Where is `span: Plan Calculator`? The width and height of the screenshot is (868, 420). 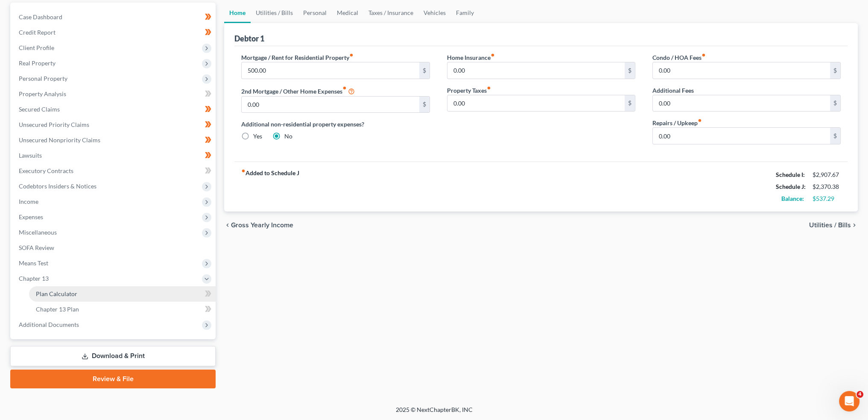 span: Plan Calculator is located at coordinates (56, 294).